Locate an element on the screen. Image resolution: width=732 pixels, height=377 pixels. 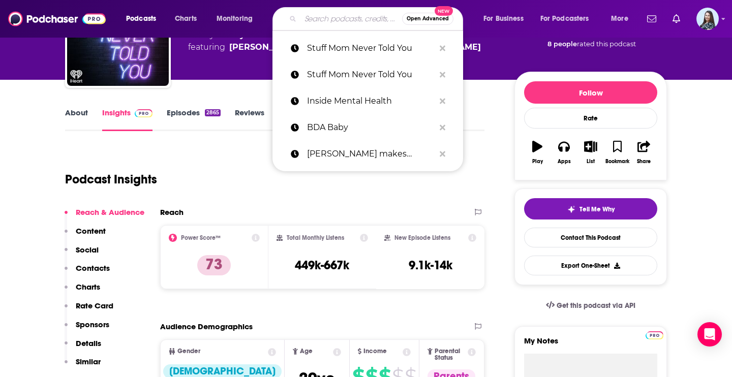
button: Rate Card is located at coordinates (89, 310).